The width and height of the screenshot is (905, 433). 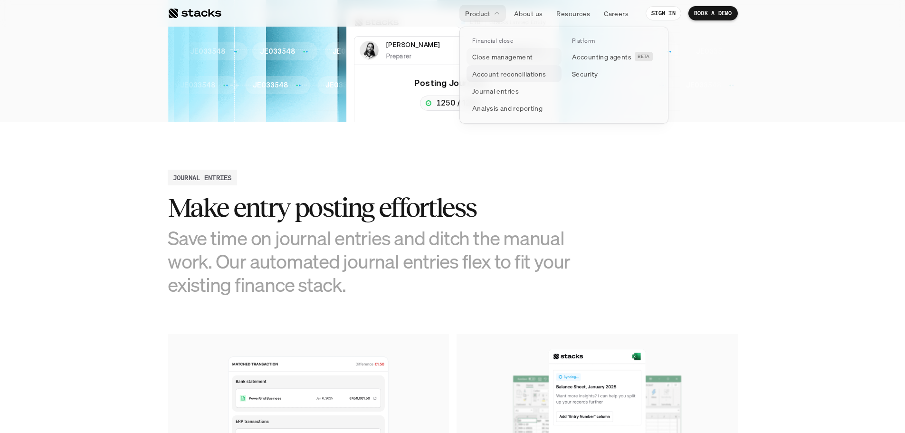 I want to click on p: About us, so click(x=528, y=13).